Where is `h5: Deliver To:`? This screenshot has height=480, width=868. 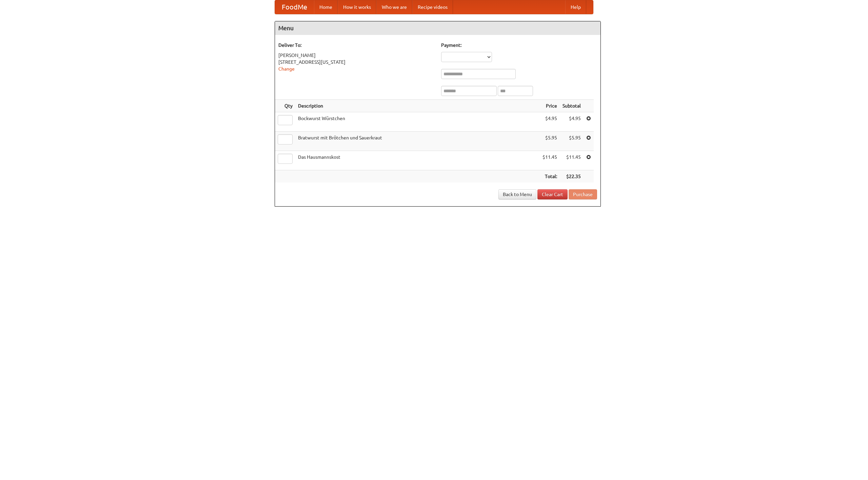 h5: Deliver To: is located at coordinates (356, 45).